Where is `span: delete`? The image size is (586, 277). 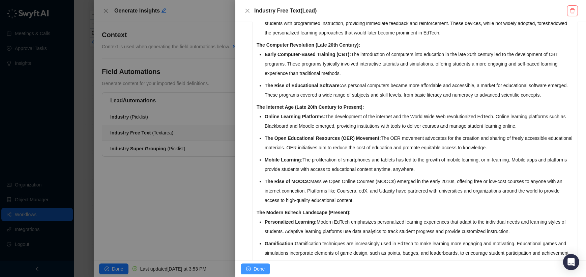
span: delete is located at coordinates (573, 11).